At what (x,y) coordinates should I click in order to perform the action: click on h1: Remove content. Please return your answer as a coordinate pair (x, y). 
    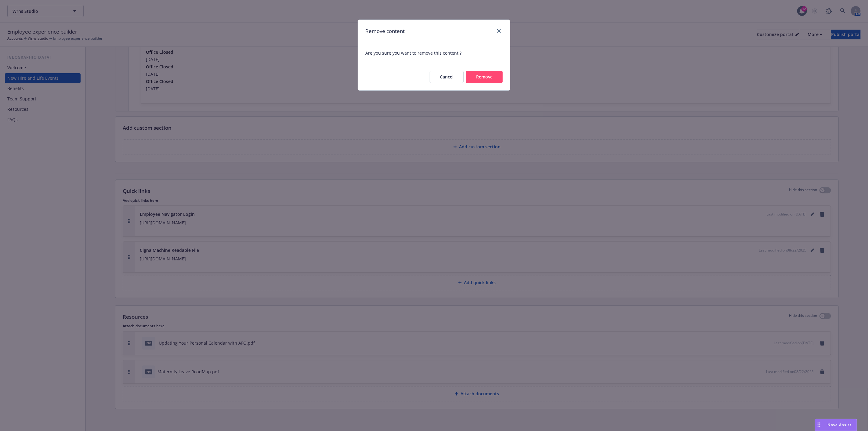
    Looking at the image, I should click on (385, 31).